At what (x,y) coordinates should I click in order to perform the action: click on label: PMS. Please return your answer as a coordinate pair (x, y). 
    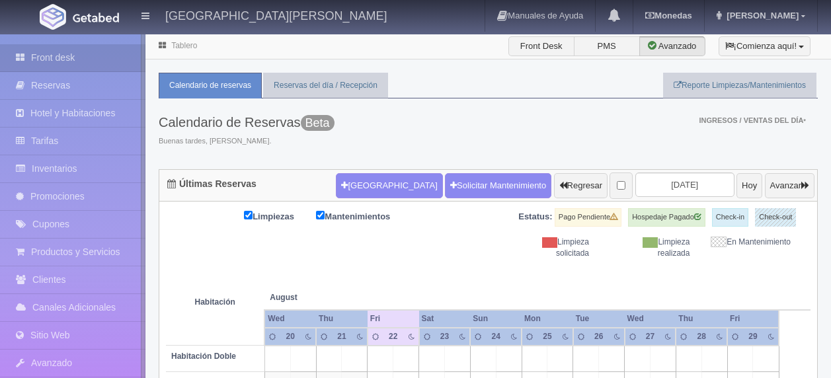
    Looking at the image, I should click on (607, 46).